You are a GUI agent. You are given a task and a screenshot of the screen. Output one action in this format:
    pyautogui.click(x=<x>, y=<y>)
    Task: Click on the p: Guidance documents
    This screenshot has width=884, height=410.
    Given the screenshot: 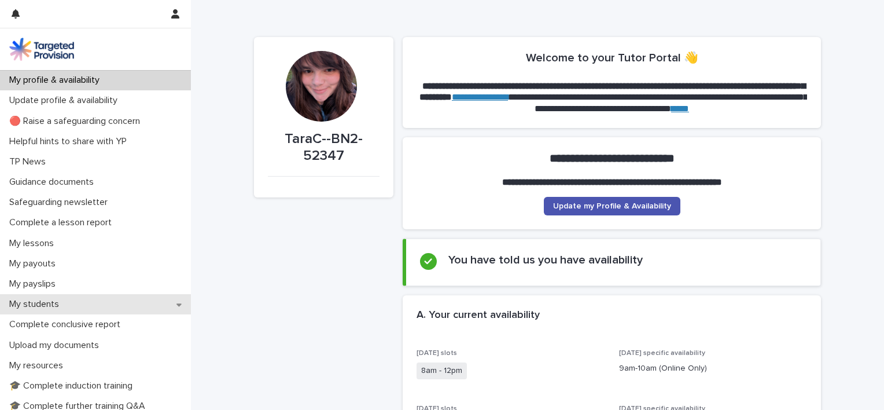 What is the action you would take?
    pyautogui.click(x=54, y=182)
    